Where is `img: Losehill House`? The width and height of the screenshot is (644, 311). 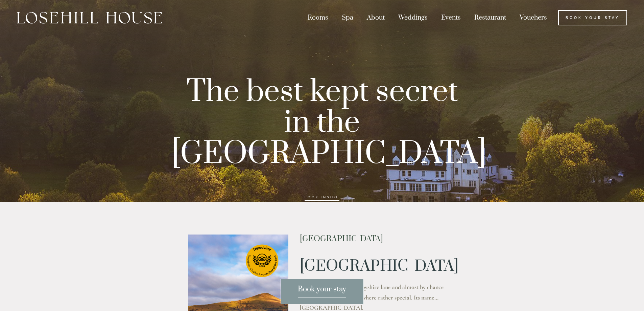 img: Losehill House is located at coordinates (89, 18).